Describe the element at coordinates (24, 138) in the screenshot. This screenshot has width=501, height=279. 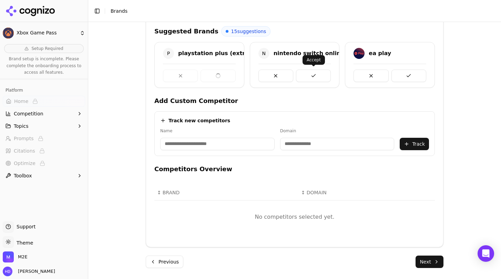
I see `span: Prompts` at that location.